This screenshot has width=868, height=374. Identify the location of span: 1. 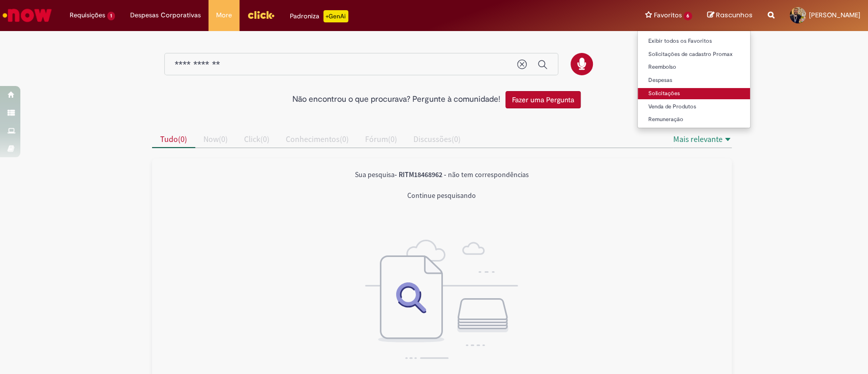
(111, 16).